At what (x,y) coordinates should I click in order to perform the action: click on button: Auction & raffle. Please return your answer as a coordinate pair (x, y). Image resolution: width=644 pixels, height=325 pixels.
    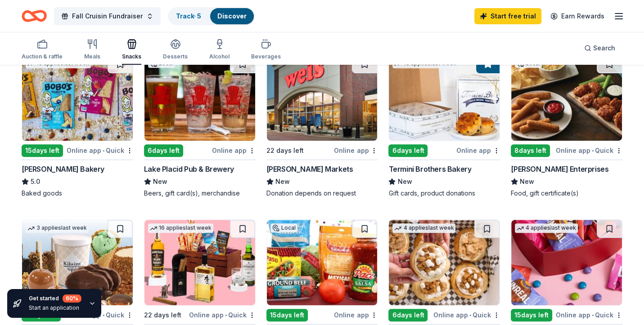
    Looking at the image, I should click on (42, 50).